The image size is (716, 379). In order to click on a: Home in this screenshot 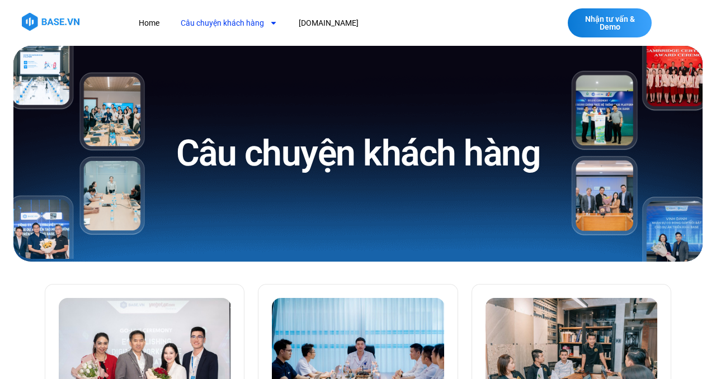, I will do `click(149, 23)`.